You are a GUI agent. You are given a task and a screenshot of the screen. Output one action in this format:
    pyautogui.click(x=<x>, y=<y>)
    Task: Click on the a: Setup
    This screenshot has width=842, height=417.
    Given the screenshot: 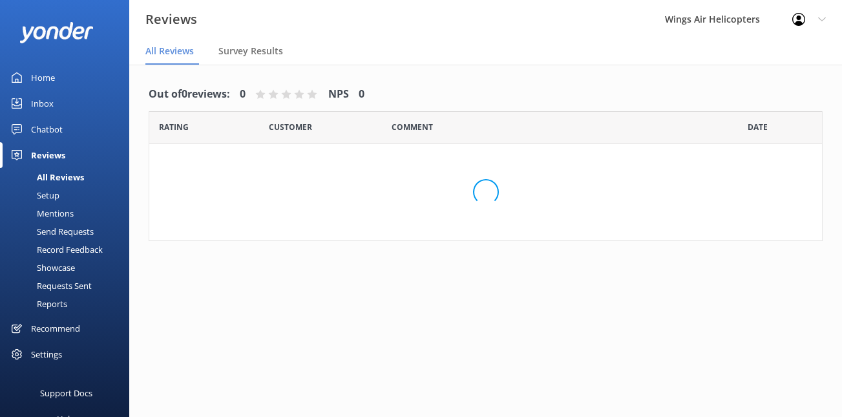 What is the action you would take?
    pyautogui.click(x=68, y=195)
    